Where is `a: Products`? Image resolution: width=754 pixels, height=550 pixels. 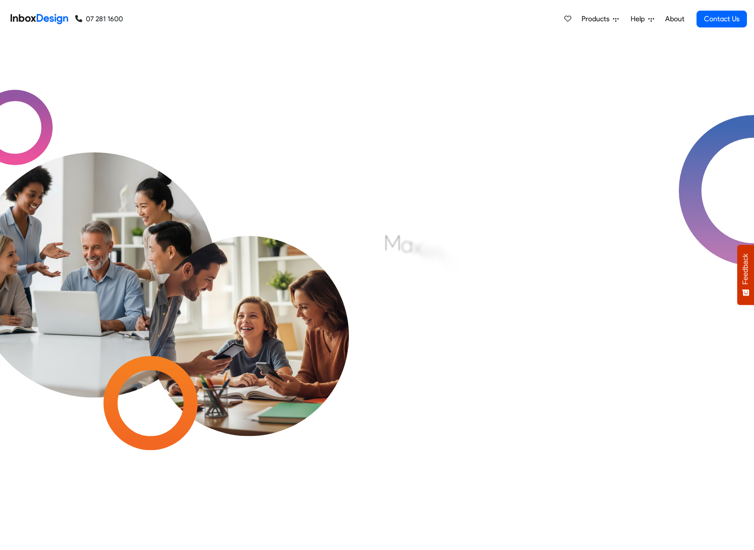
a: Products is located at coordinates (600, 19).